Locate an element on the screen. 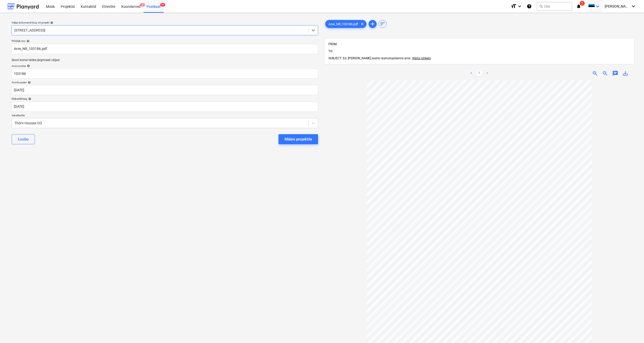 The height and width of the screenshot is (343, 644). button: Määra projektile is located at coordinates (298, 139).